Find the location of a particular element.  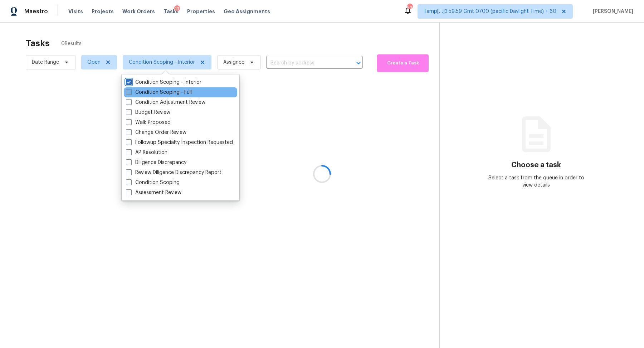

label: Condition Scoping - Full is located at coordinates (159, 92).